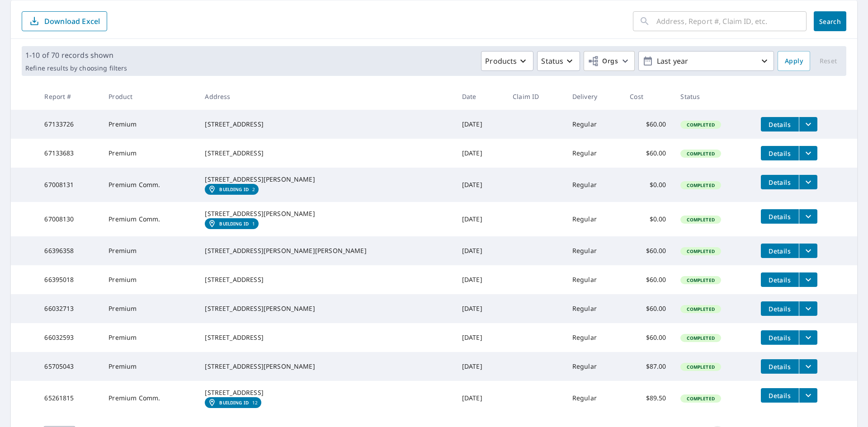 The image size is (868, 427). I want to click on td: 67133683, so click(69, 153).